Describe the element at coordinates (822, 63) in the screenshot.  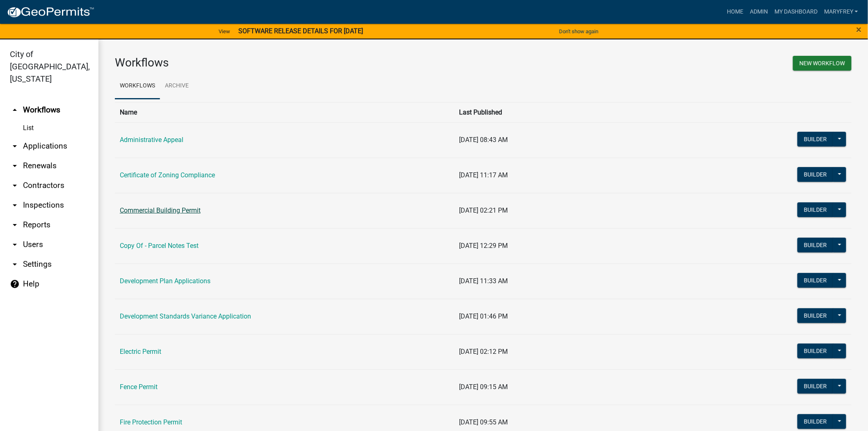
I see `button: New Workflow` at that location.